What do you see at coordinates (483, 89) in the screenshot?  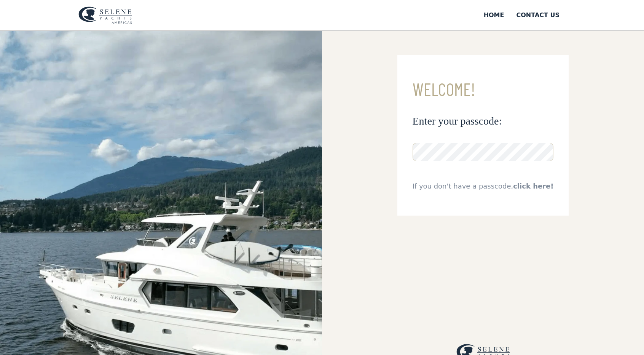 I see `h3: Welcome!` at bounding box center [483, 89].